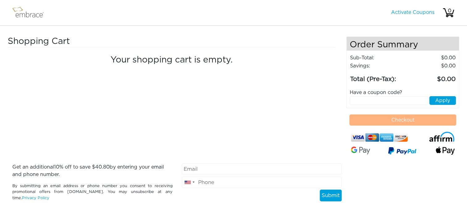 The height and width of the screenshot is (219, 467). I want to click on a: Activate Coupons, so click(413, 12).